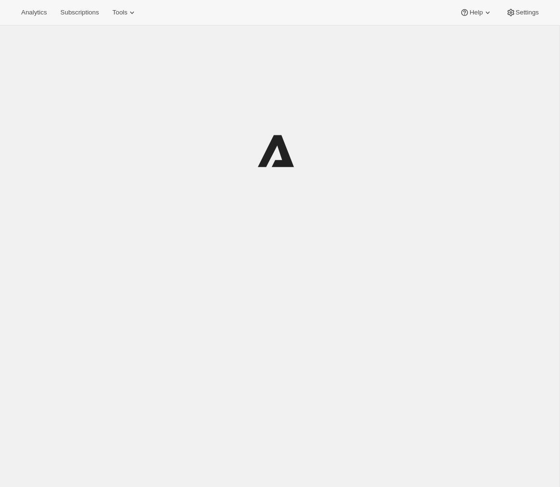  I want to click on span: Tools, so click(120, 13).